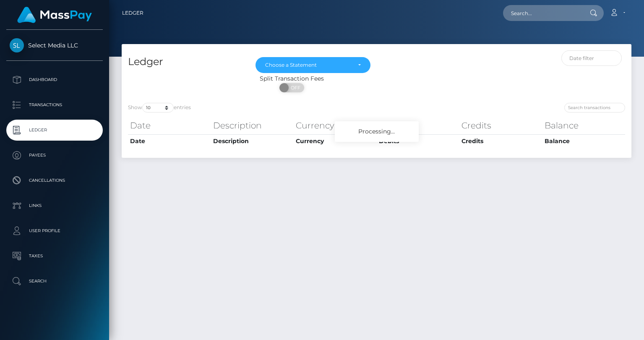 The height and width of the screenshot is (340, 644). Describe the element at coordinates (54, 231) in the screenshot. I see `p: User Profile` at that location.